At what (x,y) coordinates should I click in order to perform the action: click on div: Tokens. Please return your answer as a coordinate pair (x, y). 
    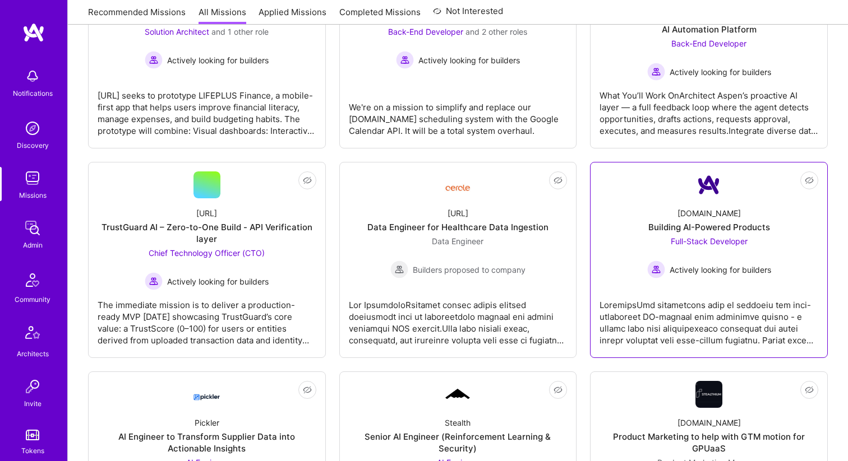
    Looking at the image, I should click on (33, 451).